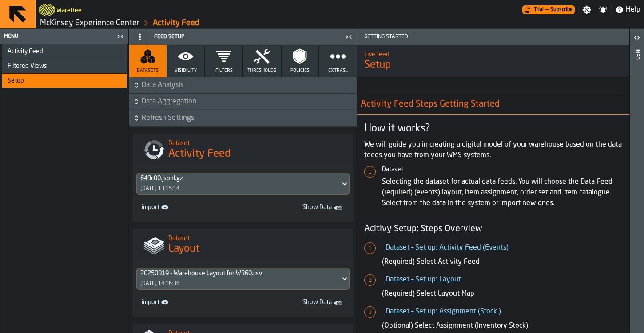 Image resolution: width=644 pixels, height=333 pixels. Describe the element at coordinates (64, 66) in the screenshot. I see `li: menu Filtered Views` at that location.